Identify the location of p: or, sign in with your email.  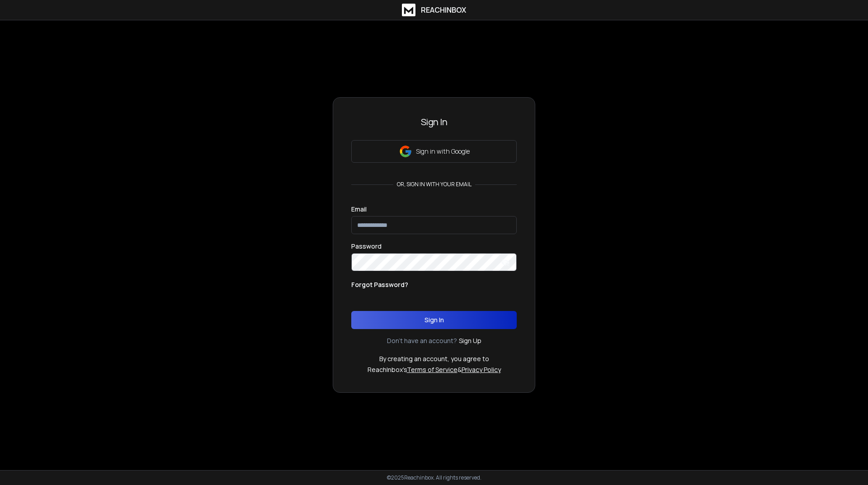
(434, 185).